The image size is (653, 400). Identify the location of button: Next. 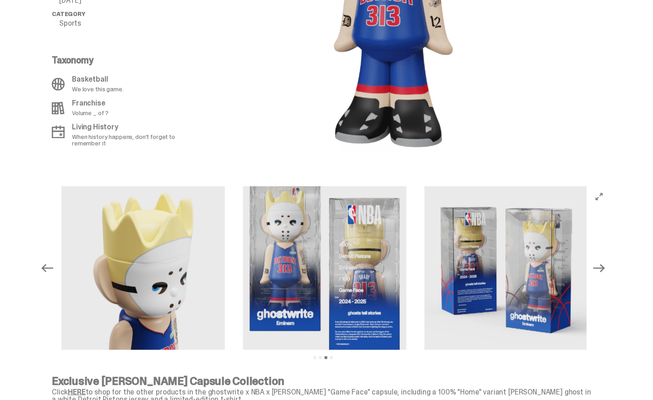
(599, 268).